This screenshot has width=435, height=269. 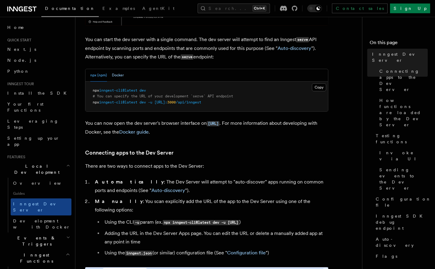 I want to click on span: # You can specify the URL of your development `serve` API endpoint, so click(x=163, y=96).